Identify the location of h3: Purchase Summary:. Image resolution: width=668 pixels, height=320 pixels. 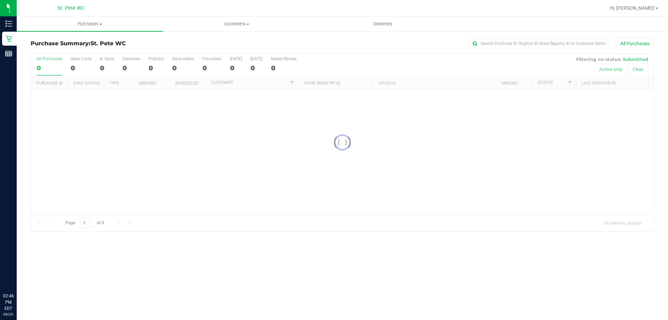
(134, 43).